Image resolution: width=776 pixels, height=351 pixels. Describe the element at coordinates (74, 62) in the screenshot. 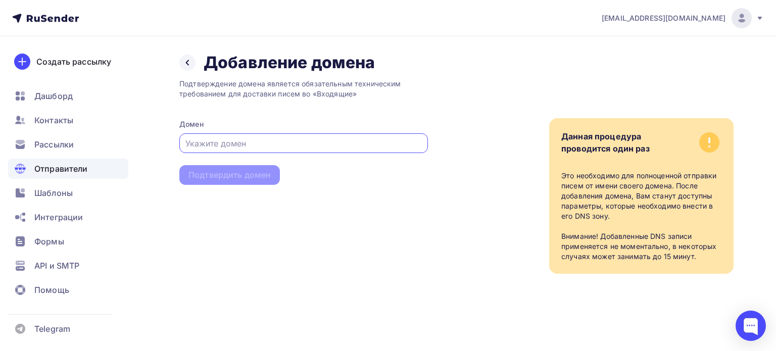

I see `div: Создать рассылку` at that location.